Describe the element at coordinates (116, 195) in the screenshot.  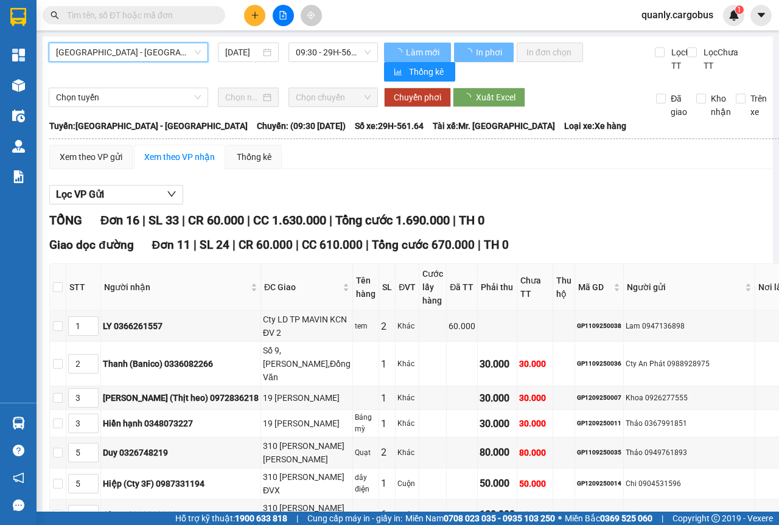
I see `button: Lọc VP Gửi` at that location.